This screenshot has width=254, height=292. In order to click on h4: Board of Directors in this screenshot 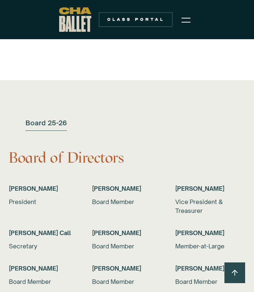, I will do `click(127, 157)`.